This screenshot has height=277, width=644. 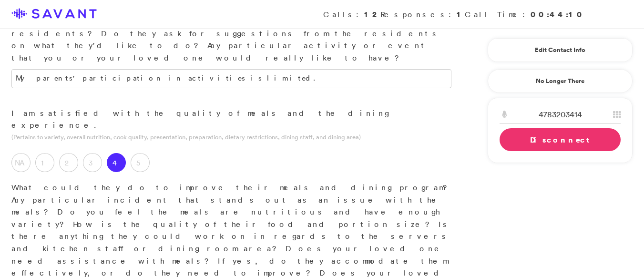 What do you see at coordinates (372, 15) in the screenshot?
I see `strong: 12` at bounding box center [372, 15].